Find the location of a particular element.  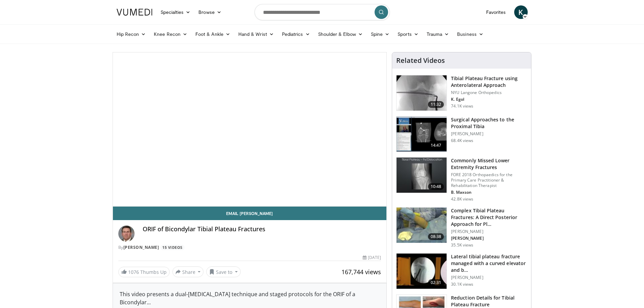

span: 14:47 is located at coordinates (436, 145).